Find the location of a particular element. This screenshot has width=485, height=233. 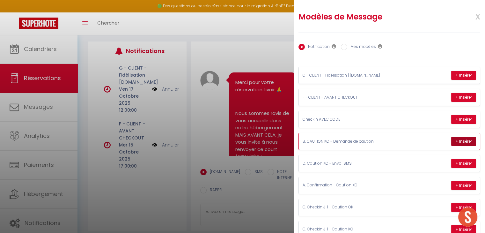

label: Mes modèles is located at coordinates (361, 47).